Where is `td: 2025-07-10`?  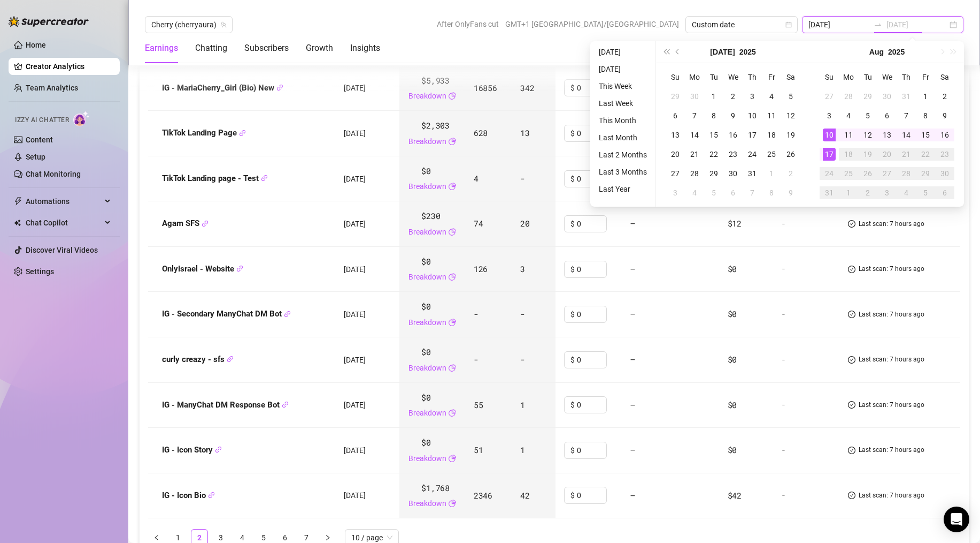
td: 2025-07-10 is located at coordinates (752, 116).